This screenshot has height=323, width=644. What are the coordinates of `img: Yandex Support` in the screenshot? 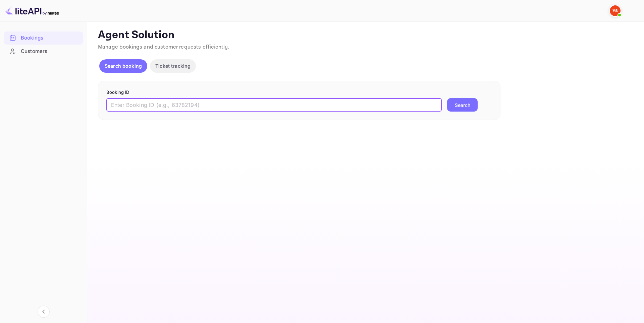 It's located at (615, 11).